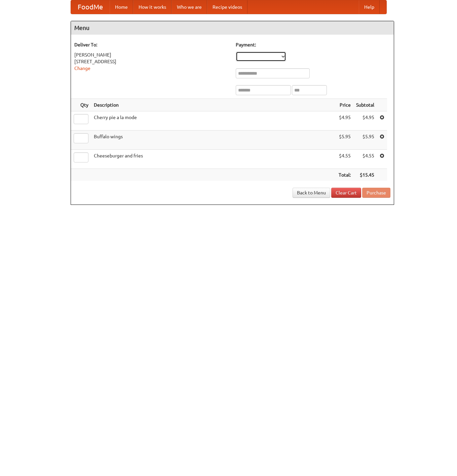  I want to click on td: Cheeseburger and fries, so click(213, 159).